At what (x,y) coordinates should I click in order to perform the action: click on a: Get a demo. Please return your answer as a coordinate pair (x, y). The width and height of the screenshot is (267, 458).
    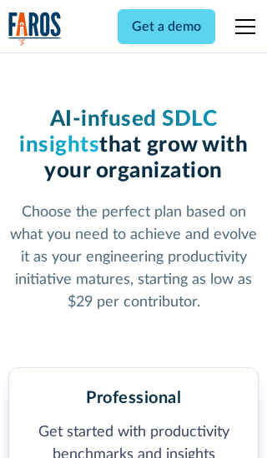
    Looking at the image, I should click on (166, 27).